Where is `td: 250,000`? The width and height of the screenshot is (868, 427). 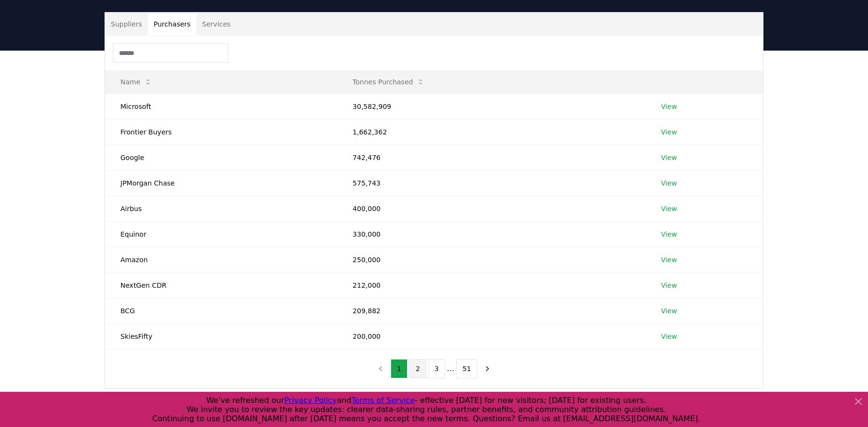
td: 250,000 is located at coordinates (492, 259).